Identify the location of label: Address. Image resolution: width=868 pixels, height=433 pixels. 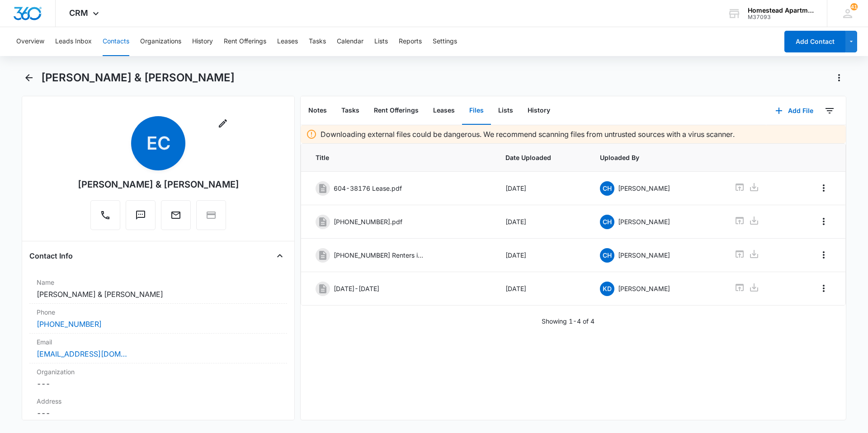
(158, 400).